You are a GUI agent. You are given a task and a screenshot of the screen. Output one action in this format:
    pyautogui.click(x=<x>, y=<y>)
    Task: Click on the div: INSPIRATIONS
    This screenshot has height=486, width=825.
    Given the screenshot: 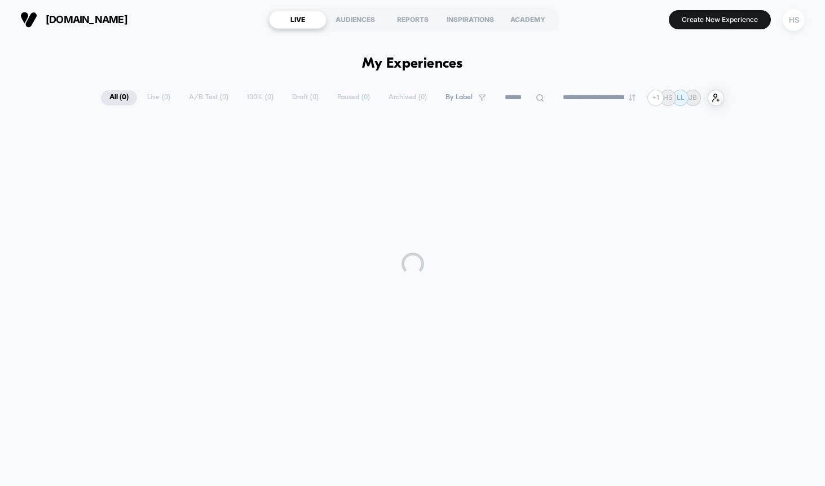 What is the action you would take?
    pyautogui.click(x=470, y=20)
    